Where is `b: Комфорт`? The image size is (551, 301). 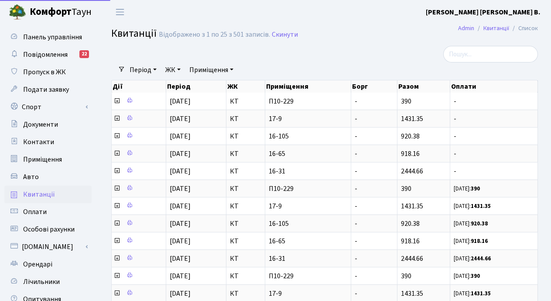
b: Комфорт is located at coordinates (51, 12).